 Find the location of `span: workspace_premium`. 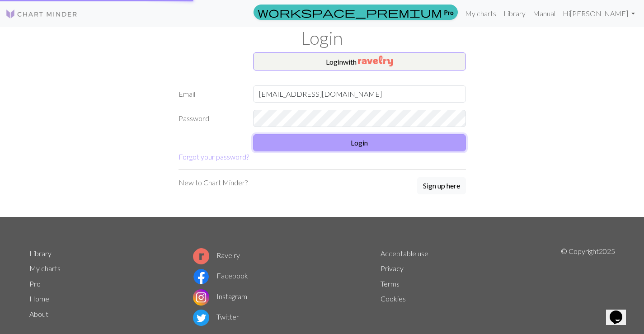

span: workspace_premium is located at coordinates (350, 12).